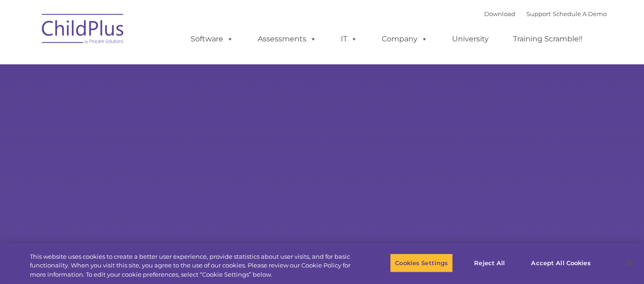 Image resolution: width=644 pixels, height=284 pixels. Describe the element at coordinates (500, 14) in the screenshot. I see `a: Download` at that location.